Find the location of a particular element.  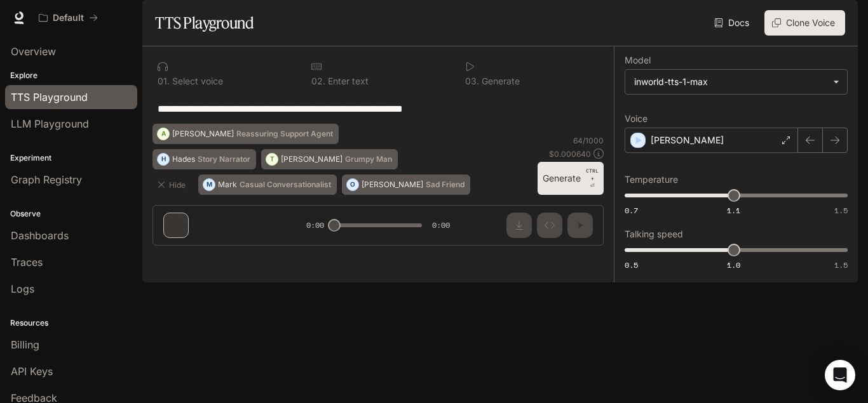

p: $ 0.000640 is located at coordinates (570, 153).